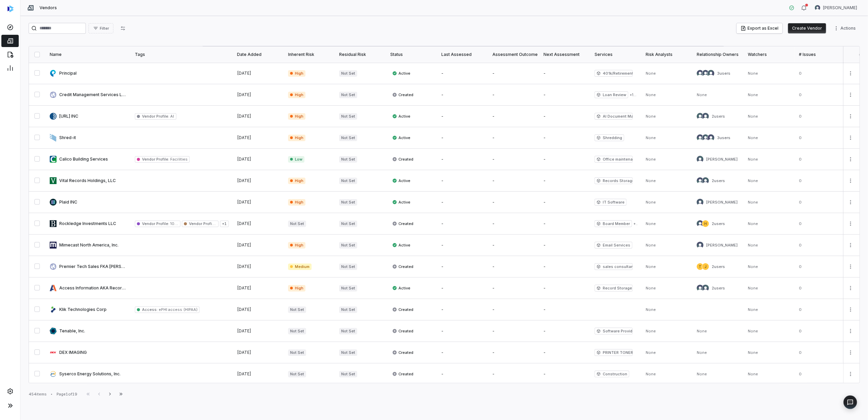  Describe the element at coordinates (177, 310) in the screenshot. I see `span: ePHI access (HIPAA)` at that location.